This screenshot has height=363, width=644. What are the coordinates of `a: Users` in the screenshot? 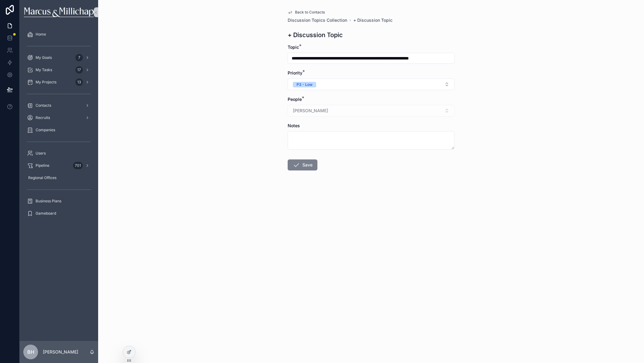 It's located at (59, 153).